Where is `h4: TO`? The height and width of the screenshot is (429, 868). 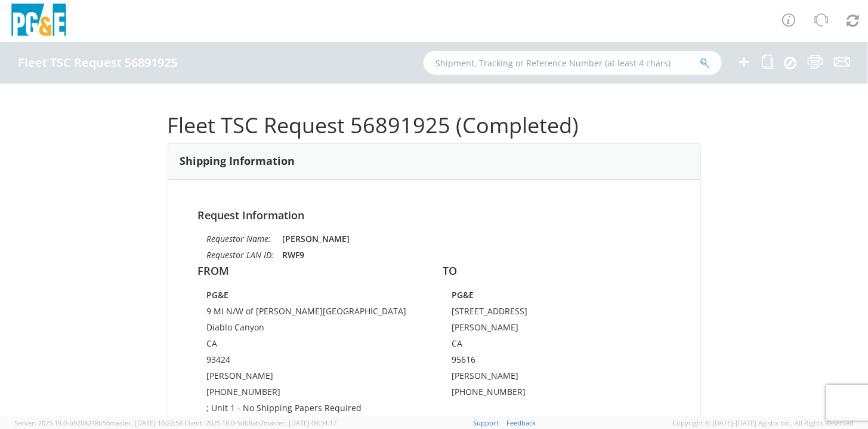 h4: TO is located at coordinates (557, 271).